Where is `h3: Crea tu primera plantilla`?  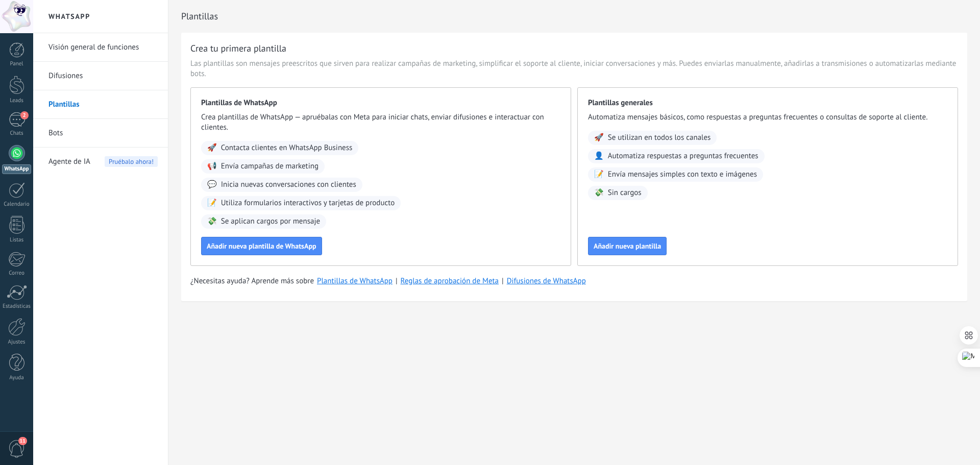 h3: Crea tu primera plantilla is located at coordinates (239, 48).